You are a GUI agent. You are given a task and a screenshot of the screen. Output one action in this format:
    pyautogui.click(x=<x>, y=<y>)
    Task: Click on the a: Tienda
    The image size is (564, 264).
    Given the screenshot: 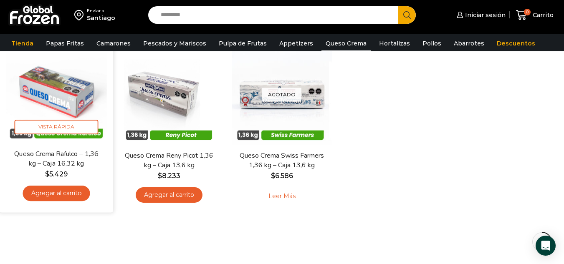 What is the action you would take?
    pyautogui.click(x=22, y=43)
    